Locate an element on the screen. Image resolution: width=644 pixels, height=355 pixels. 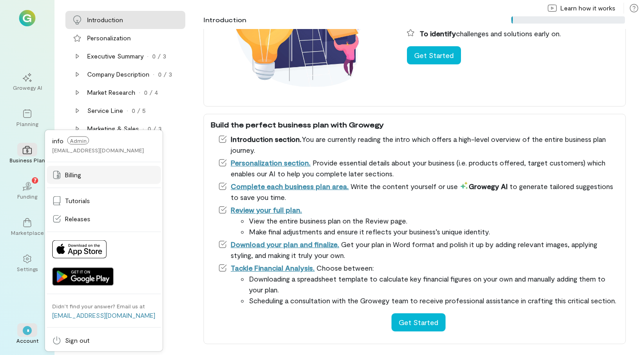
div: Didn’t find your answer? Email us at is located at coordinates (98, 307).